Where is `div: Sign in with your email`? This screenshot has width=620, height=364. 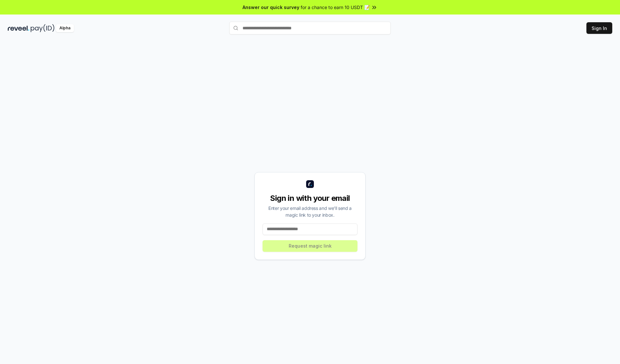 div: Sign in with your email is located at coordinates (310, 198).